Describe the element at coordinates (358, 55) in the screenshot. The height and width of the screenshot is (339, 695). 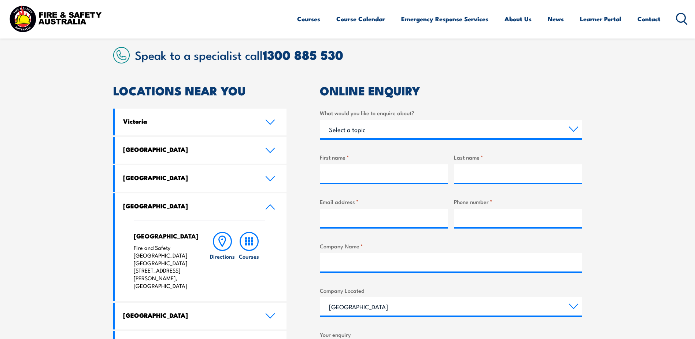
I see `h2: Speak to a specialist call` at that location.